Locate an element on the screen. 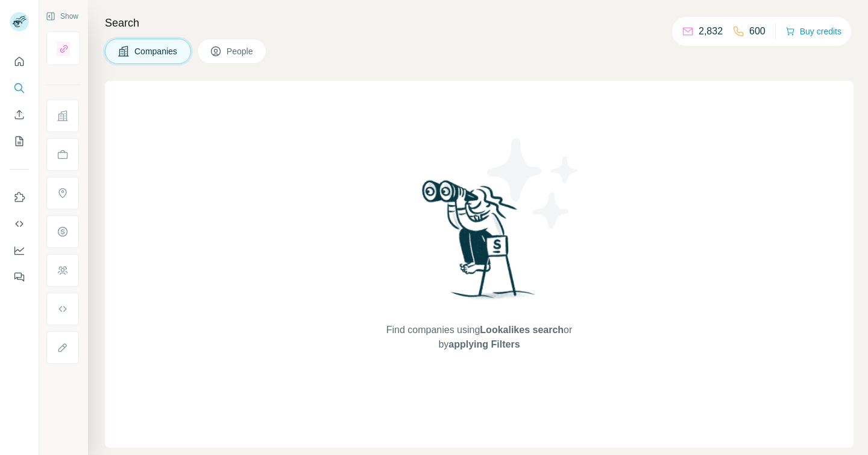 The width and height of the screenshot is (868, 455). img: Surfe Illustration - Woman searching with binoculars is located at coordinates (480, 244).